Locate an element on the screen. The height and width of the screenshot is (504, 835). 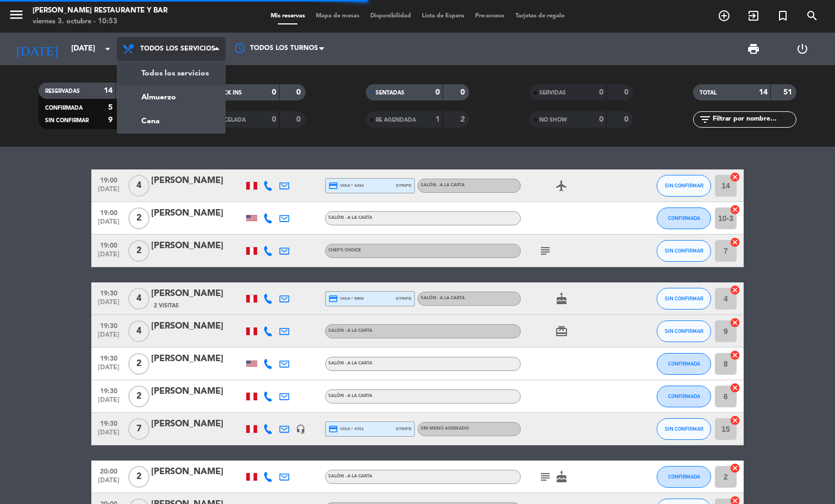
span: visa * 9906 is located at coordinates (346, 299).